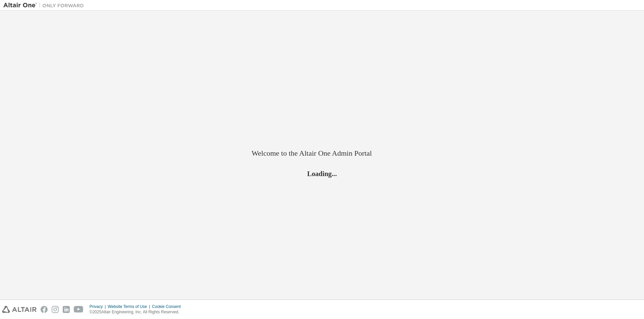  What do you see at coordinates (55, 309) in the screenshot?
I see `img: instagram.svg` at bounding box center [55, 309].